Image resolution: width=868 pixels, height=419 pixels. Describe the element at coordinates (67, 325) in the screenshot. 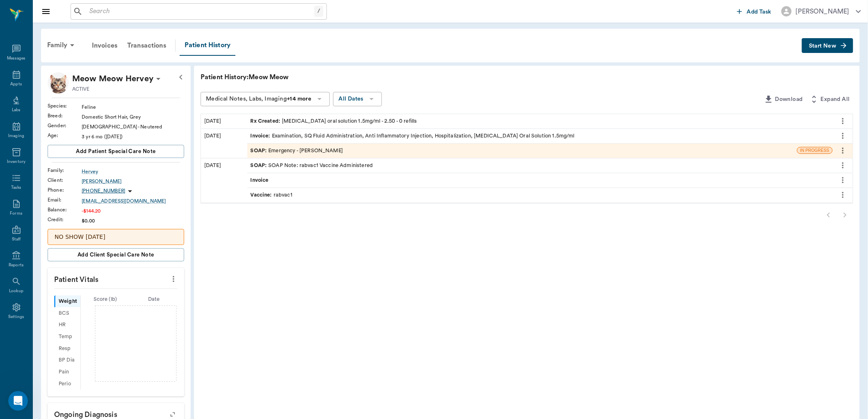

I see `div: HR` at that location.